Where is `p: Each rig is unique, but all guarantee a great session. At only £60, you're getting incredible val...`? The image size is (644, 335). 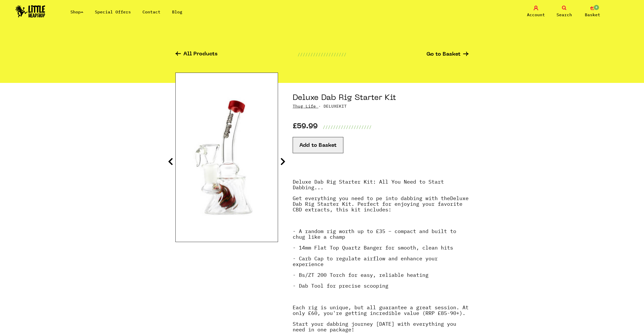
p: Each rig is unique, but all guarantee a great session. At only £60, you're getting incredible val... is located at coordinates (381, 313).